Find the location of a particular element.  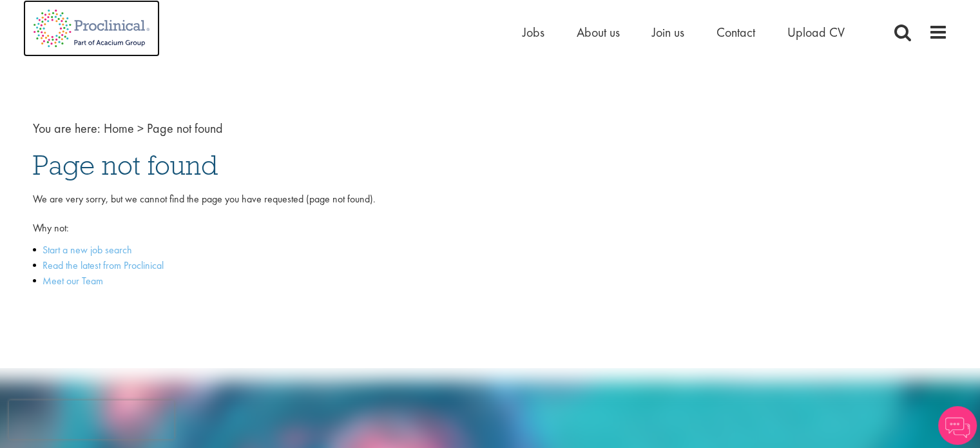

span: Contact is located at coordinates (736, 32).